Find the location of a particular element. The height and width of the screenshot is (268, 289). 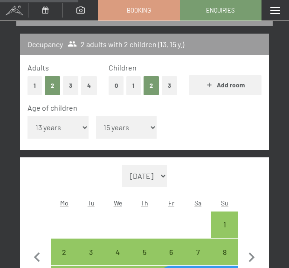

div: Sat Feb 07 2026 is located at coordinates (198, 251).